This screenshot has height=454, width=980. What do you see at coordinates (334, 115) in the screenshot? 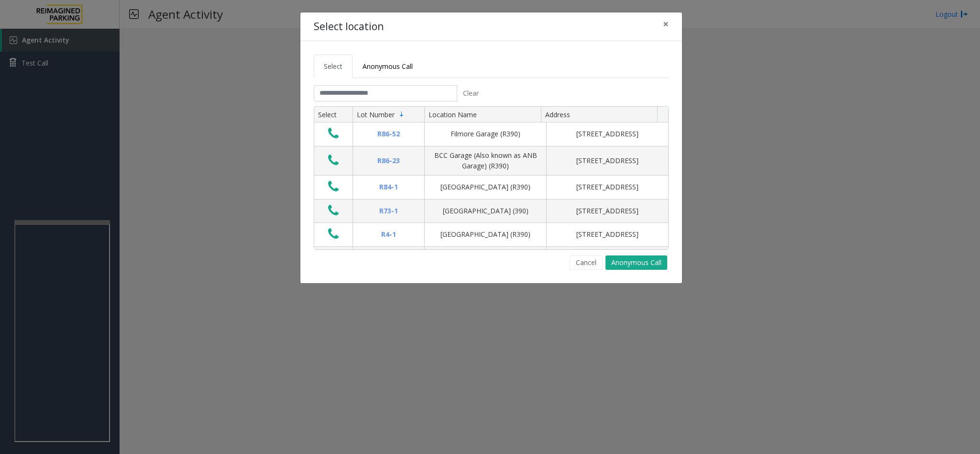
I see `th: Select` at bounding box center [334, 115].